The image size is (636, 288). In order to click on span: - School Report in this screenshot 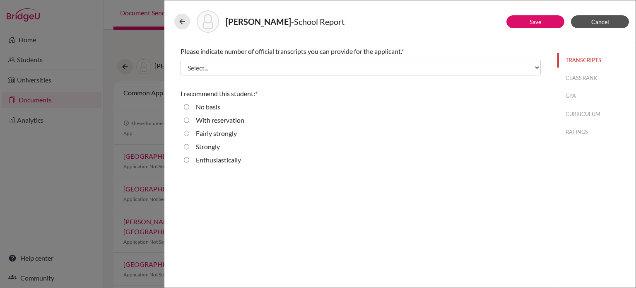, I will do `click(318, 22)`.